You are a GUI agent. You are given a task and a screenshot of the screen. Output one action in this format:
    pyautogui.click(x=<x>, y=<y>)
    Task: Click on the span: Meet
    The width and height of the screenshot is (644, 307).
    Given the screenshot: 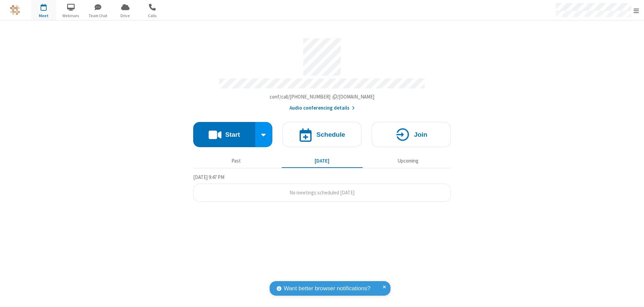 What is the action you would take?
    pyautogui.click(x=43, y=16)
    